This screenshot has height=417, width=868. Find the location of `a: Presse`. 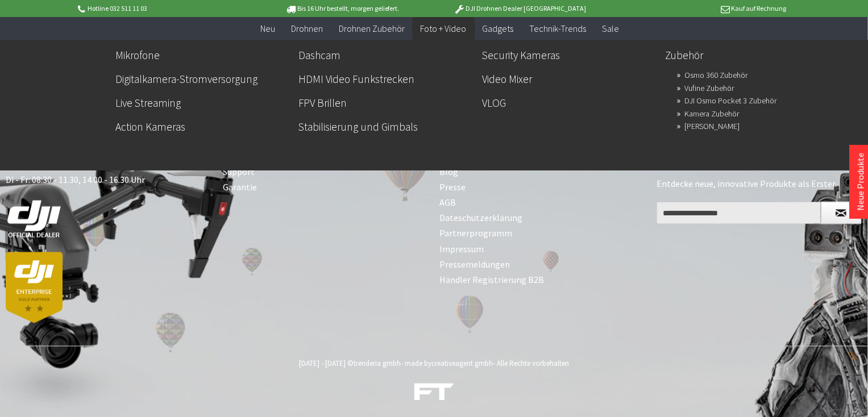

a: Presse is located at coordinates (543, 187).